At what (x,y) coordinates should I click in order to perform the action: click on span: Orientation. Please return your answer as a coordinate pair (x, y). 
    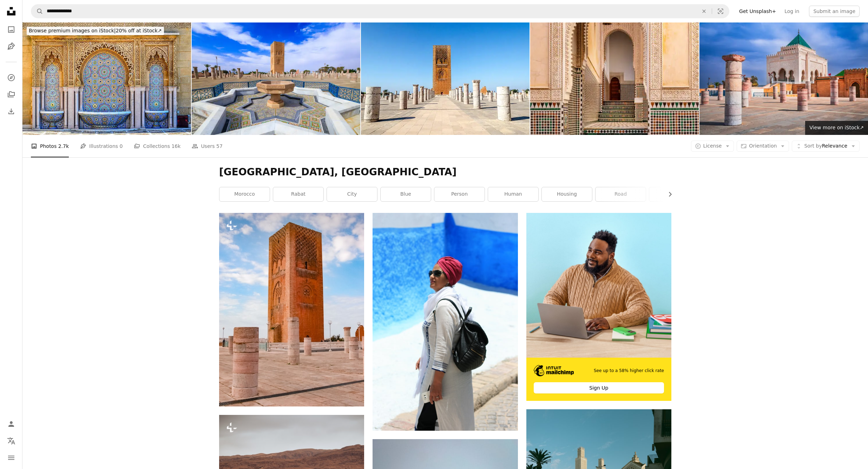
    Looking at the image, I should click on (763, 145).